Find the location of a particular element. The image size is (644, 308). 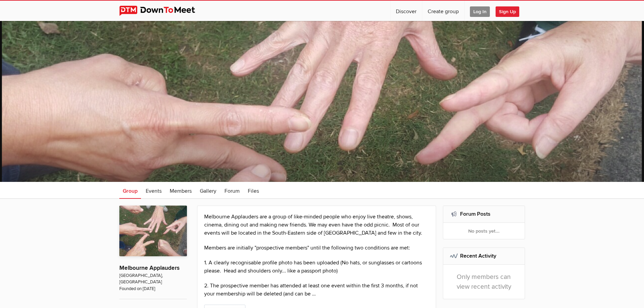

p: 2. The prospective member has attended at least one event within the first 3 months, if not your ... is located at coordinates (317, 290).